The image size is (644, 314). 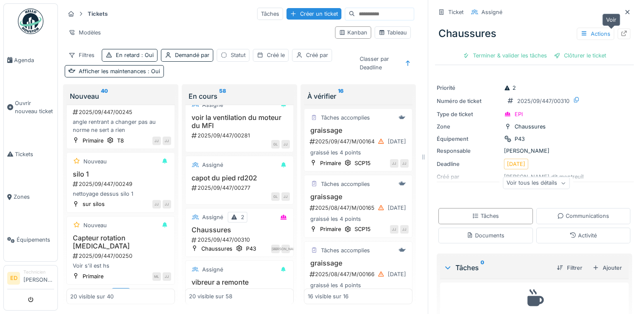 I want to click on div: 2025/09/447/00310, so click(x=240, y=239).